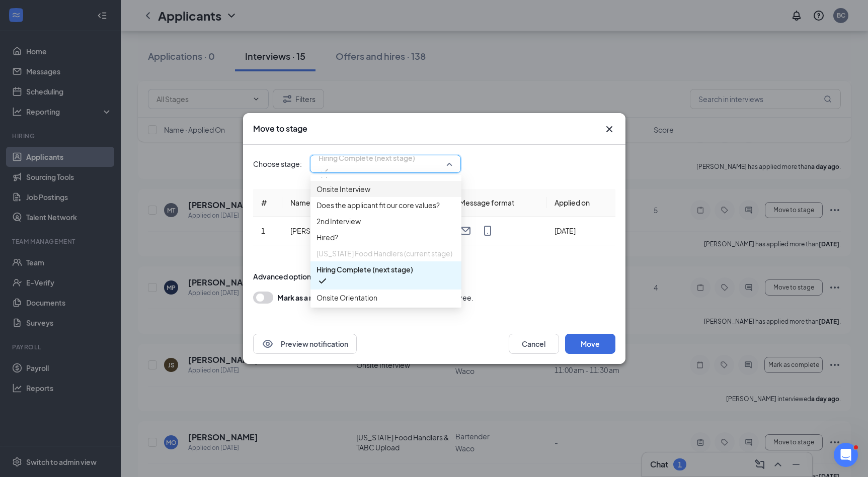 The width and height of the screenshot is (868, 477). What do you see at coordinates (534, 344) in the screenshot?
I see `button: Cancel` at bounding box center [534, 344].